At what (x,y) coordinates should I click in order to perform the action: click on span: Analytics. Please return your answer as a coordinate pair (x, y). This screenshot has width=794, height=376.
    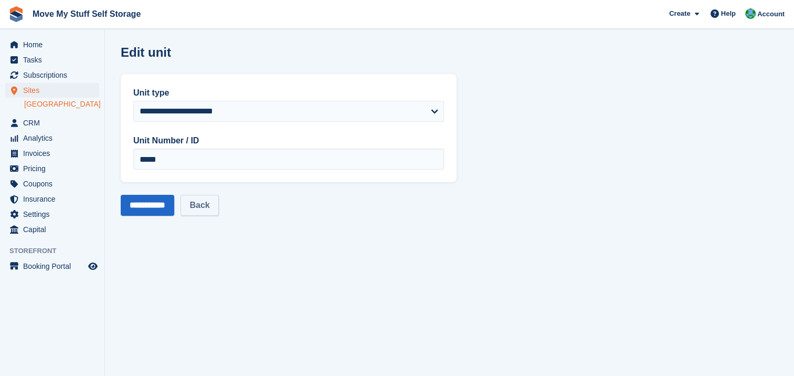
    Looking at the image, I should click on (55, 138).